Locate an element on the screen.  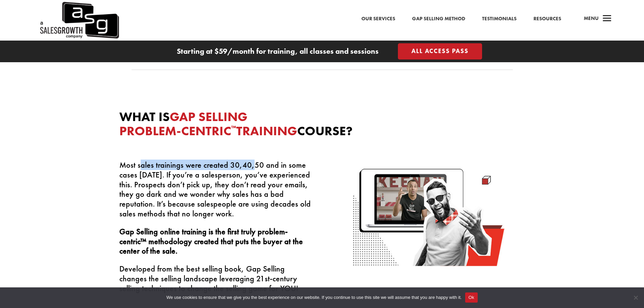
a: Our Services is located at coordinates (378, 19).